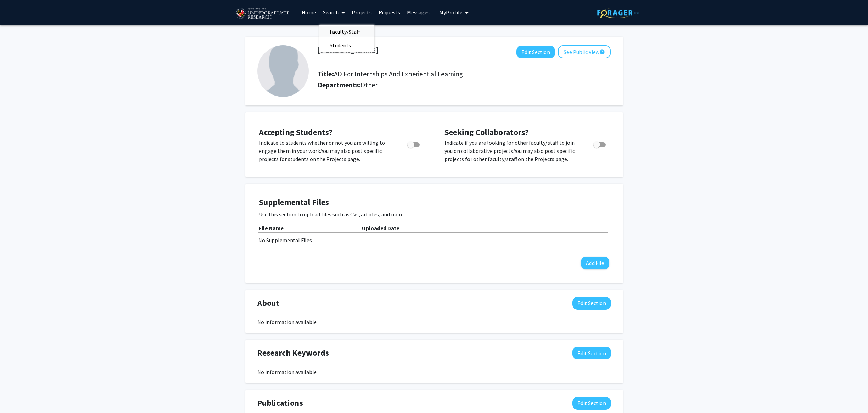 The image size is (868, 413). Describe the element at coordinates (389, 13) in the screenshot. I see `a: Requests` at that location.